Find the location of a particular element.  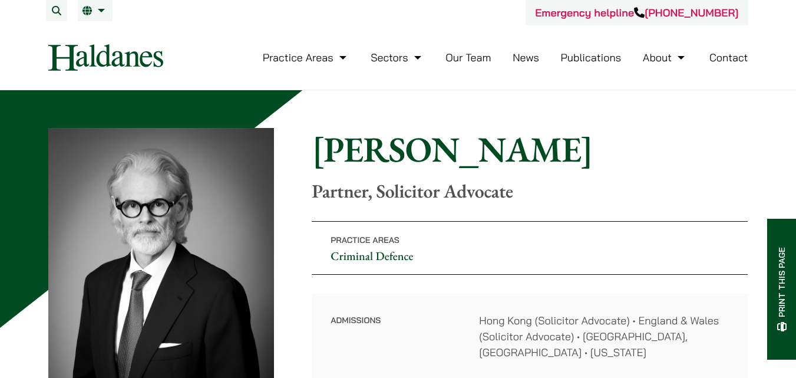

a: Sectors is located at coordinates (397, 57).